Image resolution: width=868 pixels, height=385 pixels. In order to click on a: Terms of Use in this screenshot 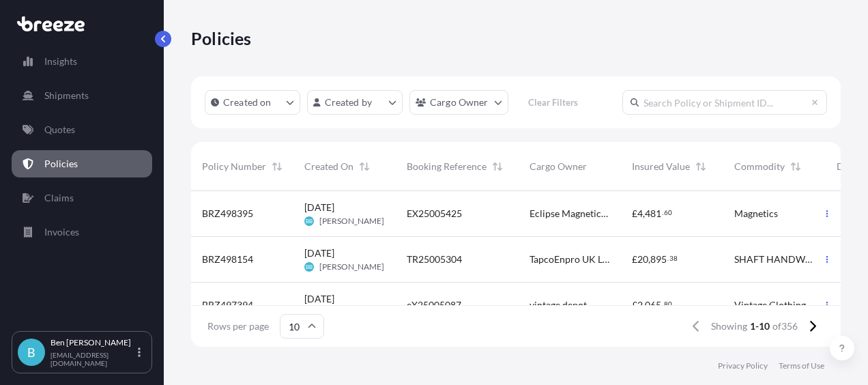, I will do `click(800, 366)`.